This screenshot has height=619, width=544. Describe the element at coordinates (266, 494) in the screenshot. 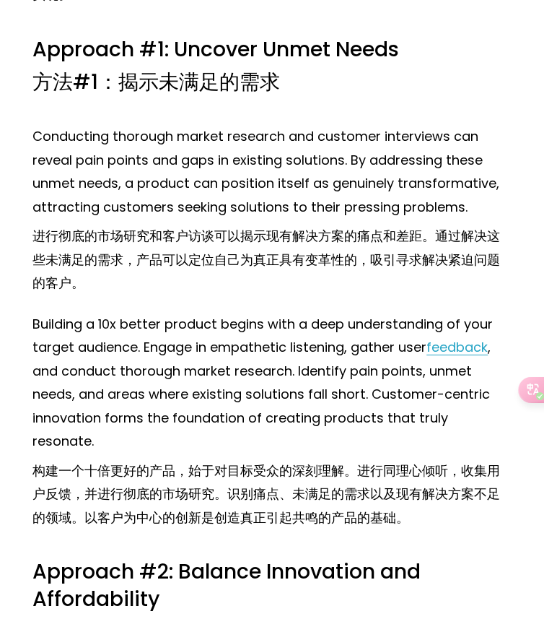

I see `font: 构建一个十倍更好的产品，始于对目标受众的深刻理解。进行同理心倾听，收集用户反馈，并进行彻底的市场研究。识别痛点、未满足的需求以及现有解决方案不足的领域。以客户为中心的创新是创造真正引起共鸣的产品...` at that location.